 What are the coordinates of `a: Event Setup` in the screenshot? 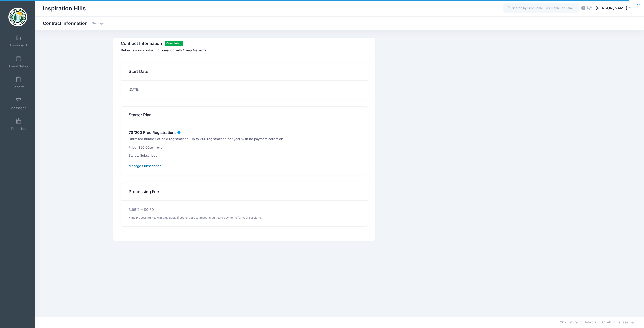 It's located at (18, 62).